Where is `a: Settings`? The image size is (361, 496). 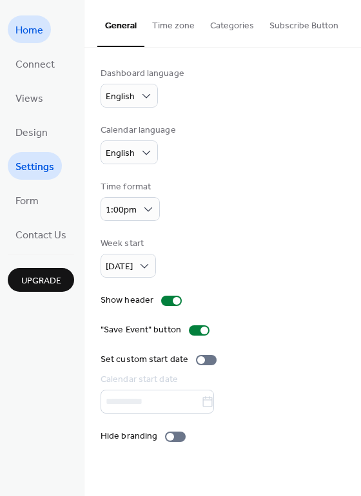
a: Settings is located at coordinates (35, 165).